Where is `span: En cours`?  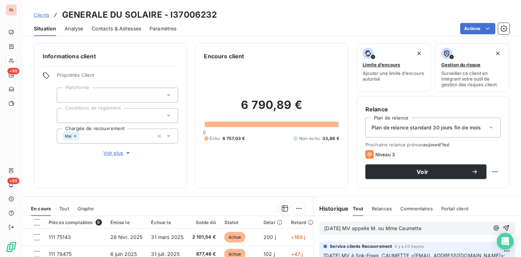
span: En cours is located at coordinates (41, 208).